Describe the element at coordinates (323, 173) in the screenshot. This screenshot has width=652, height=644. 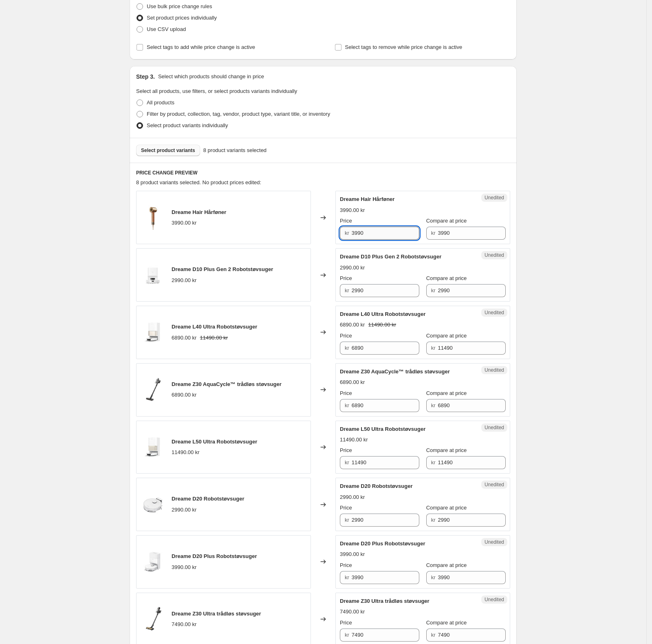
I see `h6: PRICE CHANGE PREVIEW` at that location.